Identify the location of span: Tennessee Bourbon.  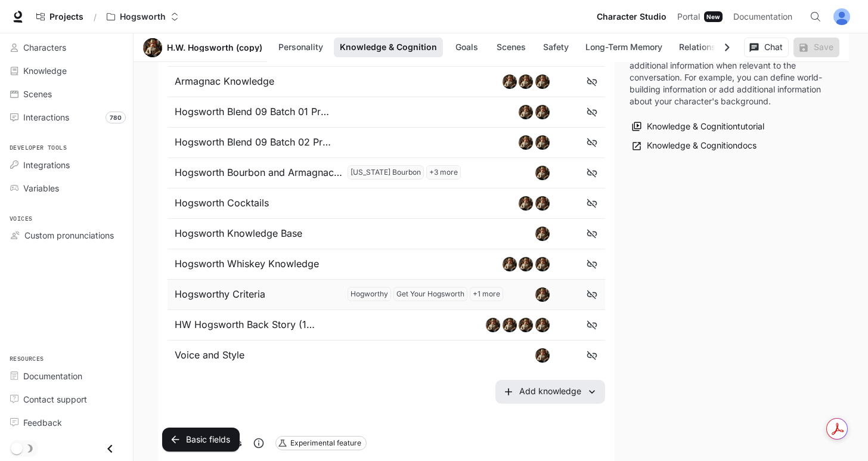
(387, 173).